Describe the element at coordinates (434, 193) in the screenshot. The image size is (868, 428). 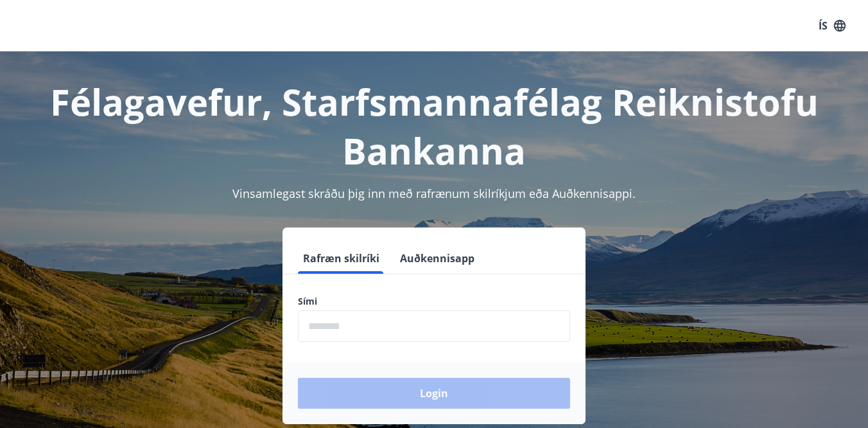
I see `span: Vinsamlegast skráðu þig inn með rafrænum skilríkjum eða Auðkennisappi.` at that location.